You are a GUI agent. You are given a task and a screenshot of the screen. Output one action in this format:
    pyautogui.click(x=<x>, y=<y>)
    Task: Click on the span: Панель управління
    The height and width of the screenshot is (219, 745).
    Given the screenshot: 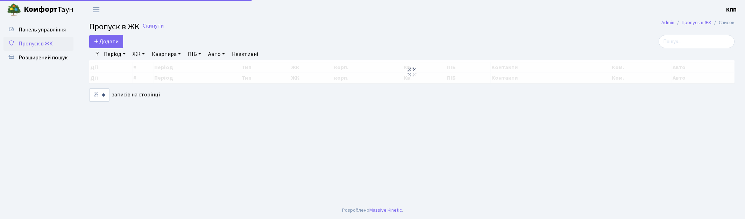 What is the action you would take?
    pyautogui.click(x=42, y=30)
    